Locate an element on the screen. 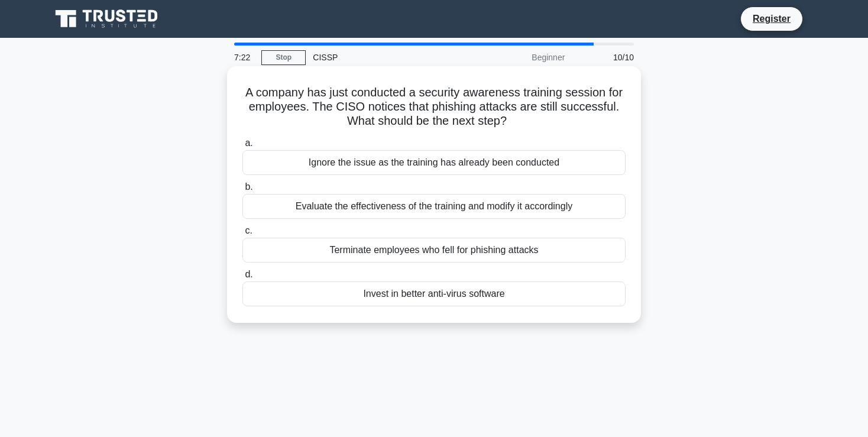  div: Ignore the issue as the training has already been conducted is located at coordinates (434, 163).